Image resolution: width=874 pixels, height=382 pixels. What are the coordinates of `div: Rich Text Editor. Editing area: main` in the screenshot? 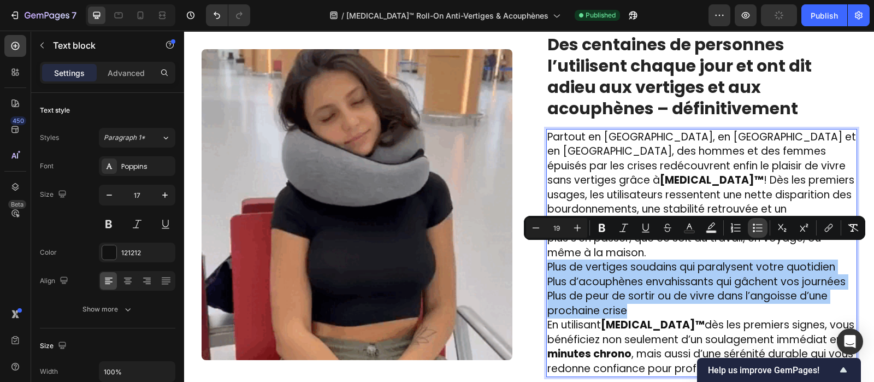 It's located at (517, 222).